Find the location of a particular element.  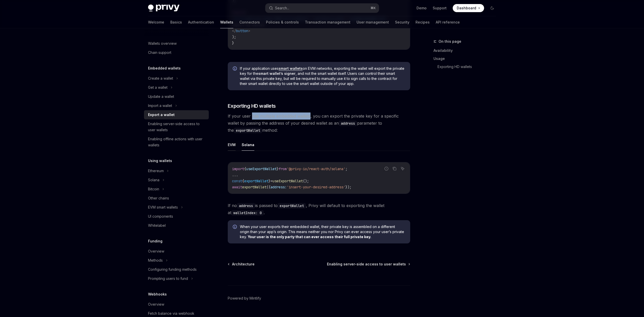

strong: smart wallet’s signer is located at coordinates (277, 73).